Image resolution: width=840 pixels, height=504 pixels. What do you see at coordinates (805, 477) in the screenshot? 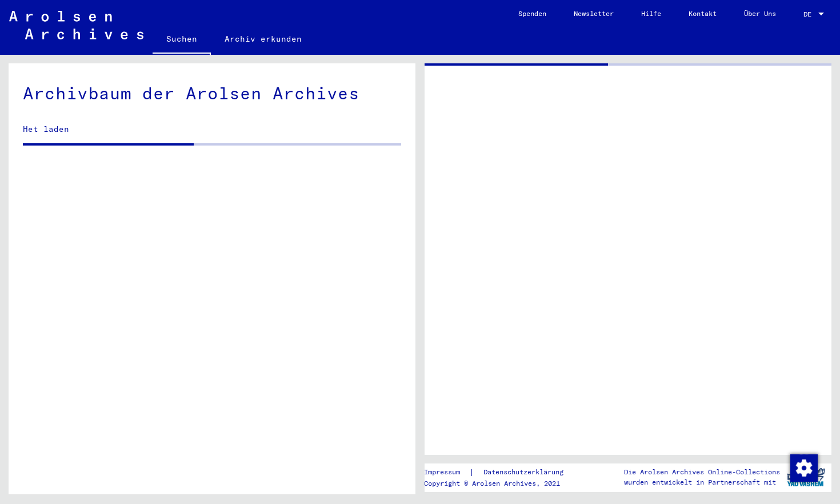
I see `img: yv_logo.png` at bounding box center [805, 477].